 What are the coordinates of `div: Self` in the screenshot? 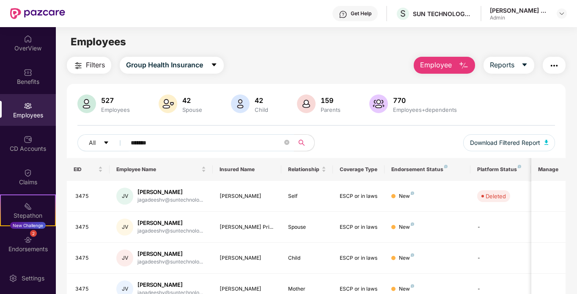 It's located at (307, 196).